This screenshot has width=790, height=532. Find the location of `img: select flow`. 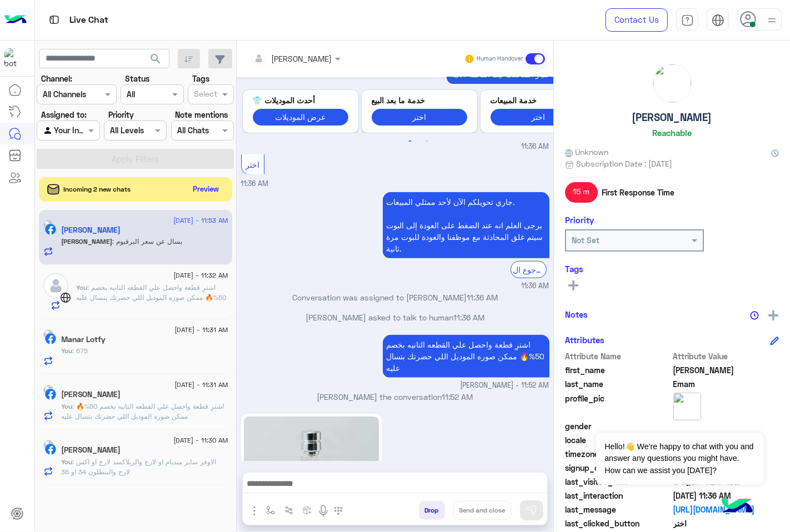

img: select flow is located at coordinates (271, 511).